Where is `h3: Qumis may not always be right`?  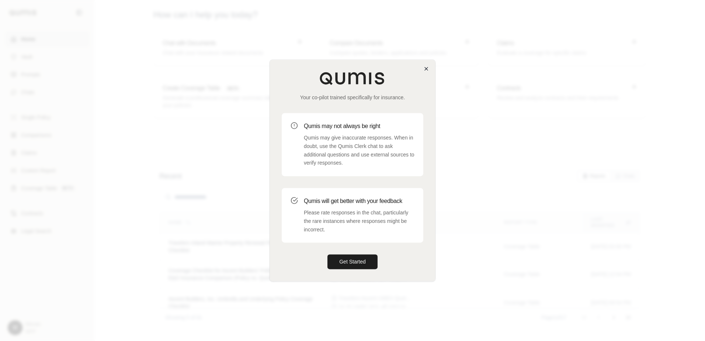 h3: Qumis may not always be right is located at coordinates (359, 126).